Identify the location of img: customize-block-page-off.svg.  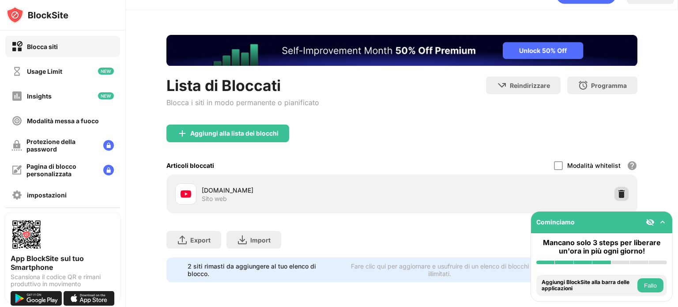
(17, 170).